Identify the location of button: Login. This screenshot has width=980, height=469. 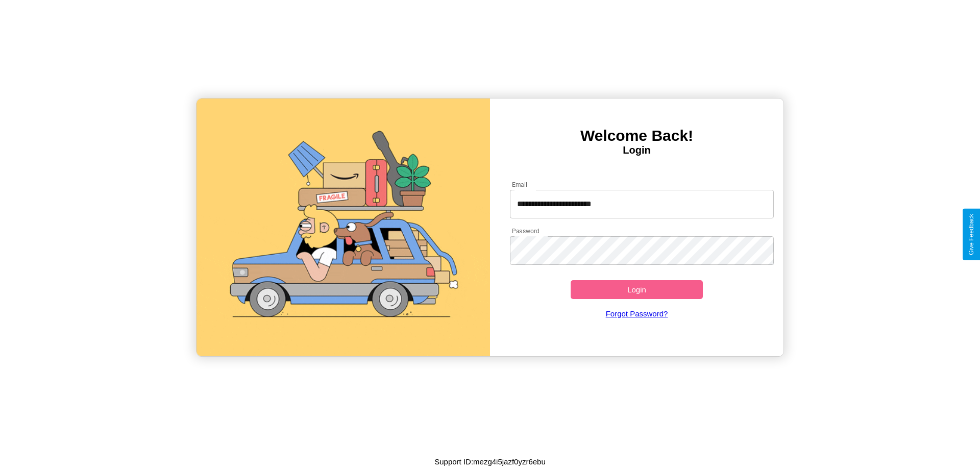
(637, 289).